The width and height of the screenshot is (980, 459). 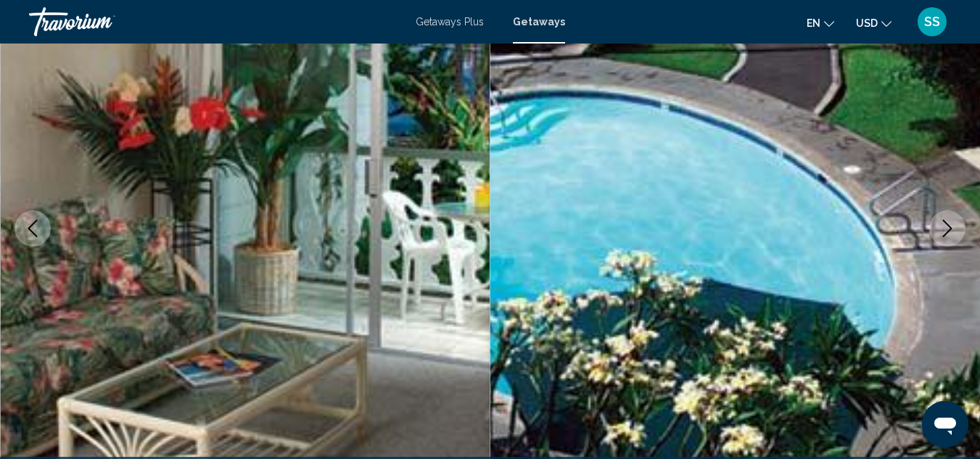 I want to click on span: USD, so click(x=867, y=24).